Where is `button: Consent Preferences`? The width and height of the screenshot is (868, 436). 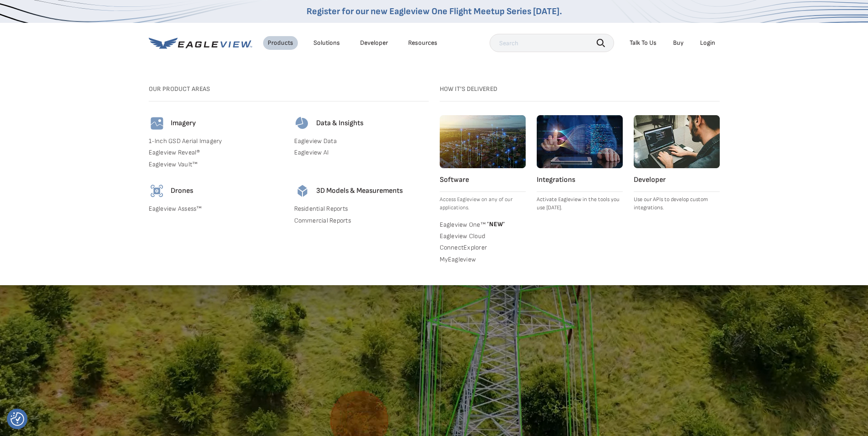
button: Consent Preferences is located at coordinates (18, 419).